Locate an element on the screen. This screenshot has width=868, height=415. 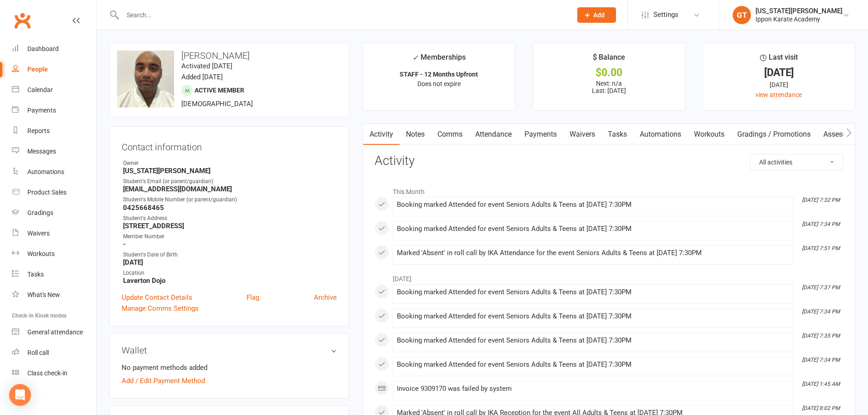
a: Attendance is located at coordinates (493, 134).